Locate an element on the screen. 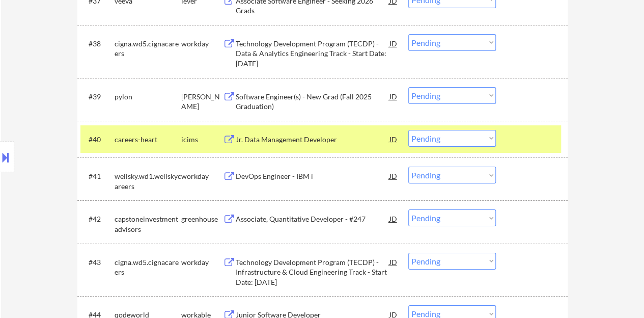 The height and width of the screenshot is (318, 644). div: Jr. Data Management Developer is located at coordinates (312, 139).